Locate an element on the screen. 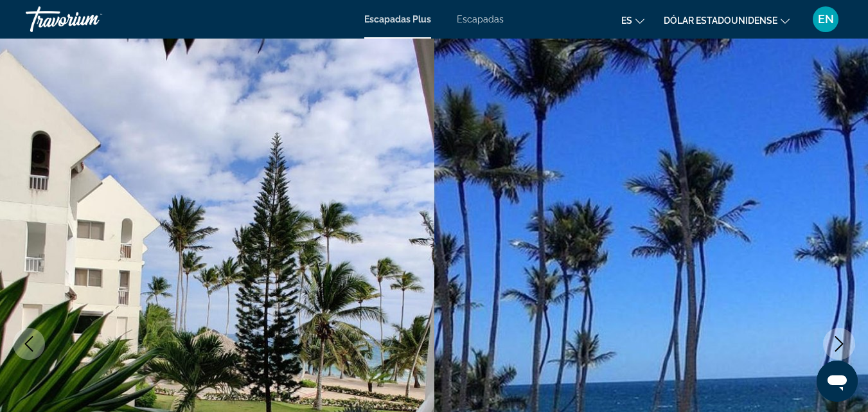 Image resolution: width=868 pixels, height=412 pixels. a: Escapadas is located at coordinates (480, 19).